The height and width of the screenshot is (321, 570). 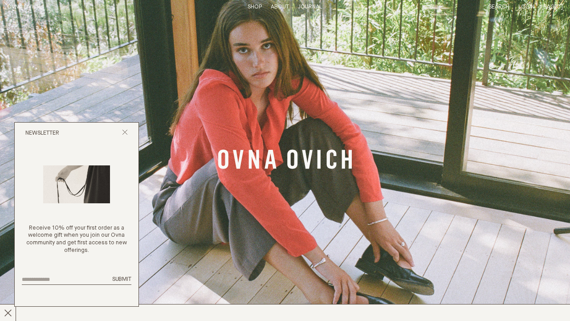 What do you see at coordinates (499, 7) in the screenshot?
I see `a: Search` at bounding box center [499, 7].